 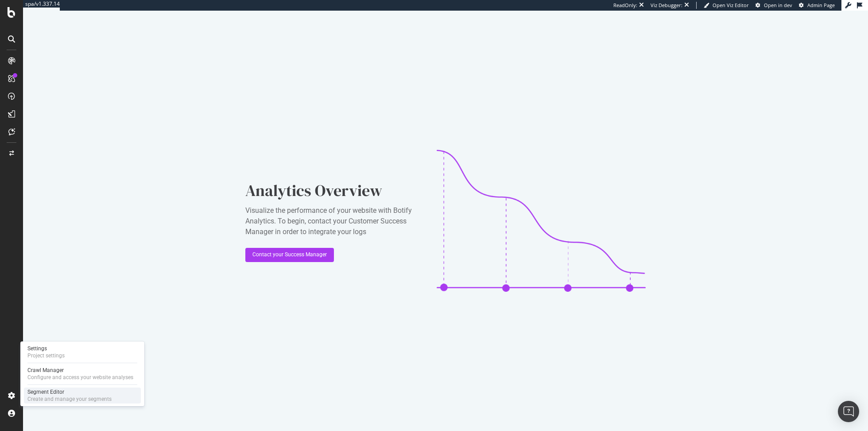 I want to click on span: Open in dev, so click(x=778, y=5).